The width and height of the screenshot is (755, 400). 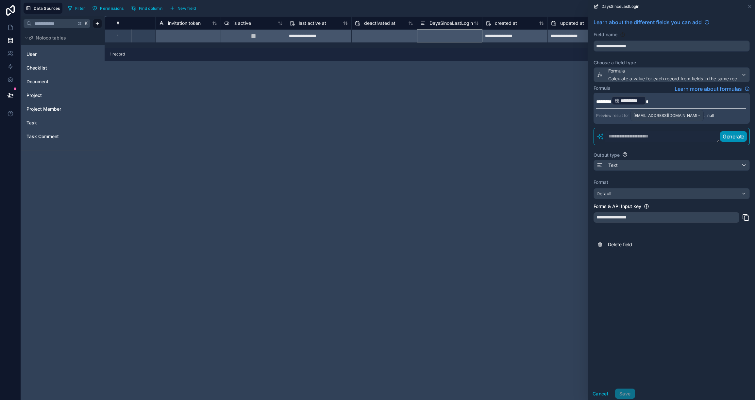 I want to click on button: Cancel, so click(x=600, y=394).